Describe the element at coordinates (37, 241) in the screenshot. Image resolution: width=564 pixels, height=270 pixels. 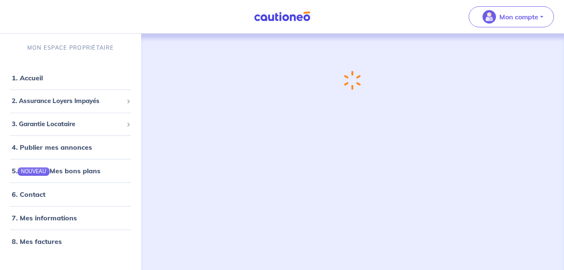
I see `a: 8. Mes factures` at that location.